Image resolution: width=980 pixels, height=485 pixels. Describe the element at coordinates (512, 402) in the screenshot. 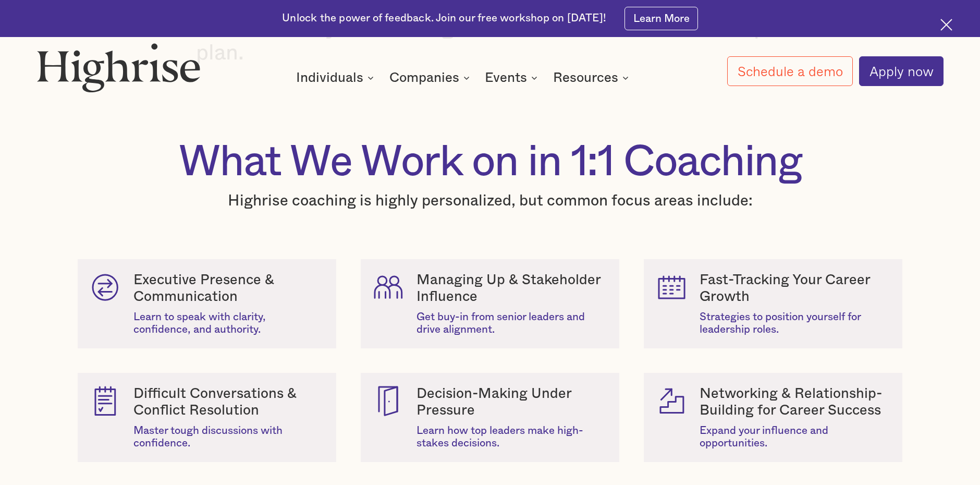

I see `div: Decision-Making Under Pressure` at that location.